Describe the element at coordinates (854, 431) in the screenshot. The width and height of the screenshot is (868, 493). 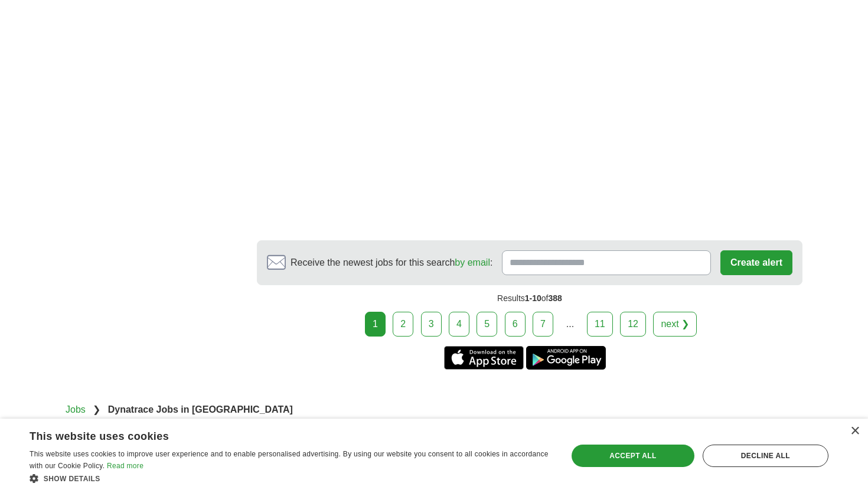
I see `div: Close` at that location.